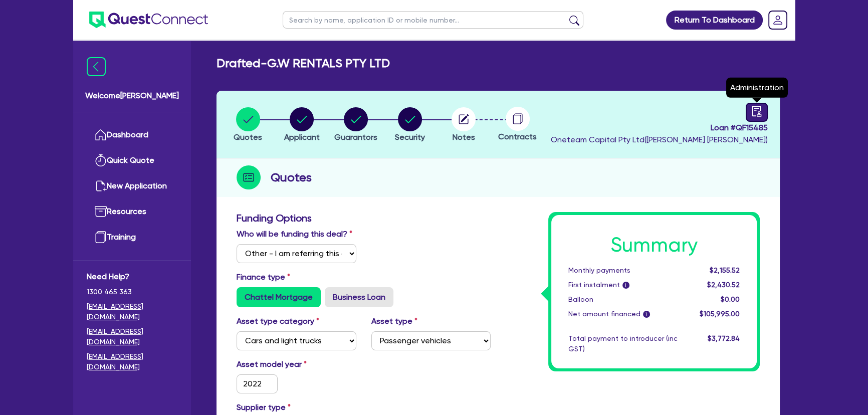 This screenshot has height=415, width=868. Describe the element at coordinates (731, 299) in the screenshot. I see `span: $0.00` at that location.